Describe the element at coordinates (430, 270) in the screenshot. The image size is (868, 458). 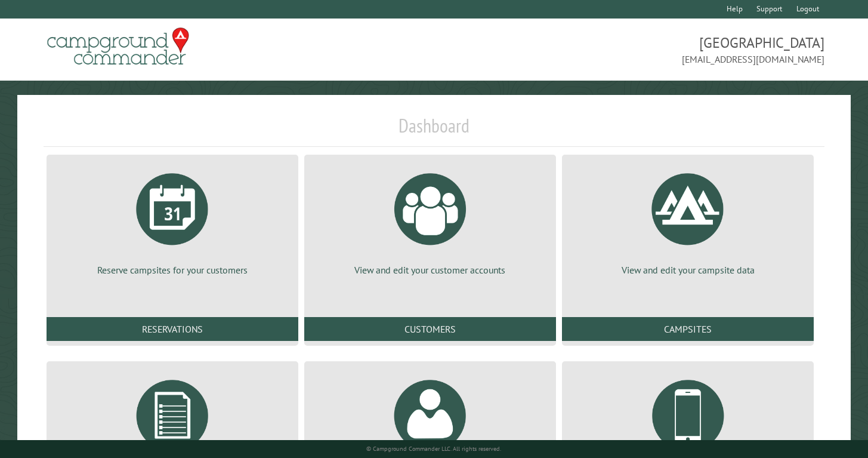
I see `p: View and edit your customer accounts` at that location.